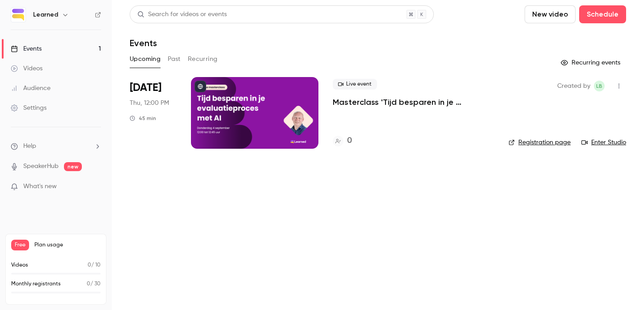  I want to click on div: Settings, so click(28, 108).